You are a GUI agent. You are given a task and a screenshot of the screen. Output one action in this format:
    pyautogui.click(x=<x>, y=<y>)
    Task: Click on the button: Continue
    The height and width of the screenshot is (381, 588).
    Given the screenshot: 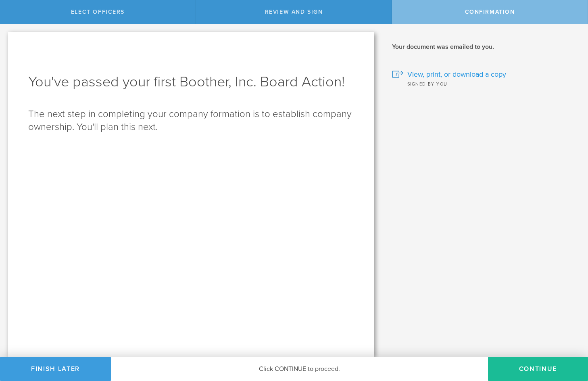 What is the action you would take?
    pyautogui.click(x=538, y=369)
    